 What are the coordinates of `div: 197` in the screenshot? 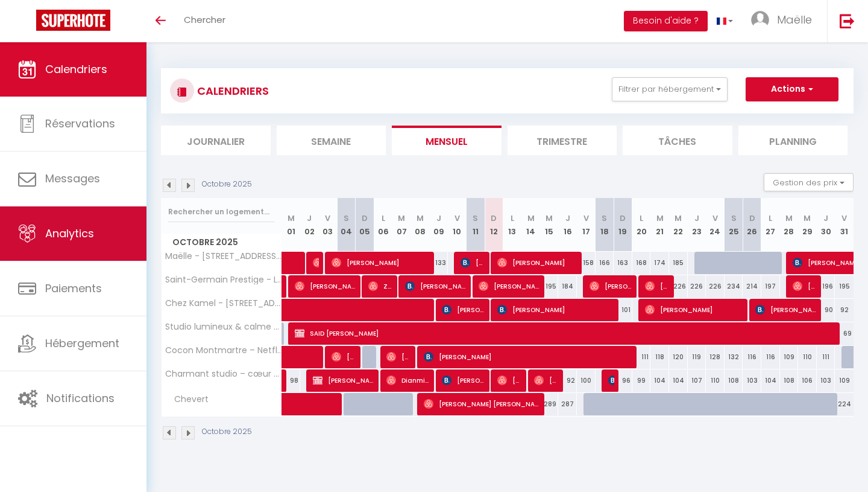 It's located at (770, 286).